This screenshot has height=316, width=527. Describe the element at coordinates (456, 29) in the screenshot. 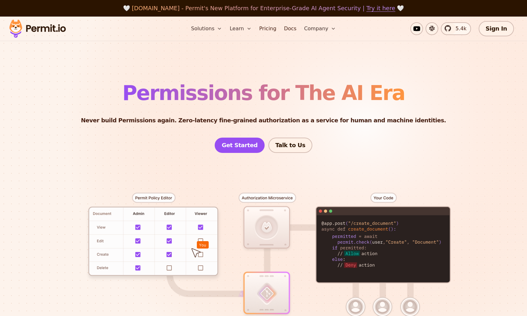

I see `a: 5.4k` at that location.